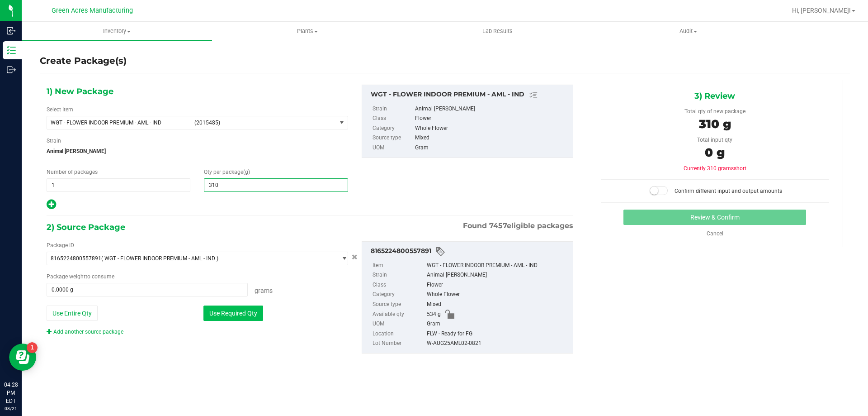 The width and height of the screenshot is (868, 416). Describe the element at coordinates (83, 61) in the screenshot. I see `h4: Create Package(s)` at that location.